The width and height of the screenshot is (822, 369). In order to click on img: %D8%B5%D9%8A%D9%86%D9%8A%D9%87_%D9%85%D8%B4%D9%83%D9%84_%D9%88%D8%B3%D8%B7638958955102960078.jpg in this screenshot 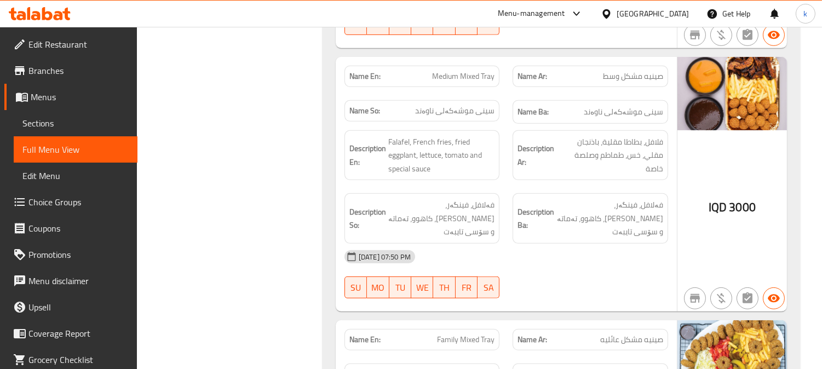, I will do `click(732, 93)`.